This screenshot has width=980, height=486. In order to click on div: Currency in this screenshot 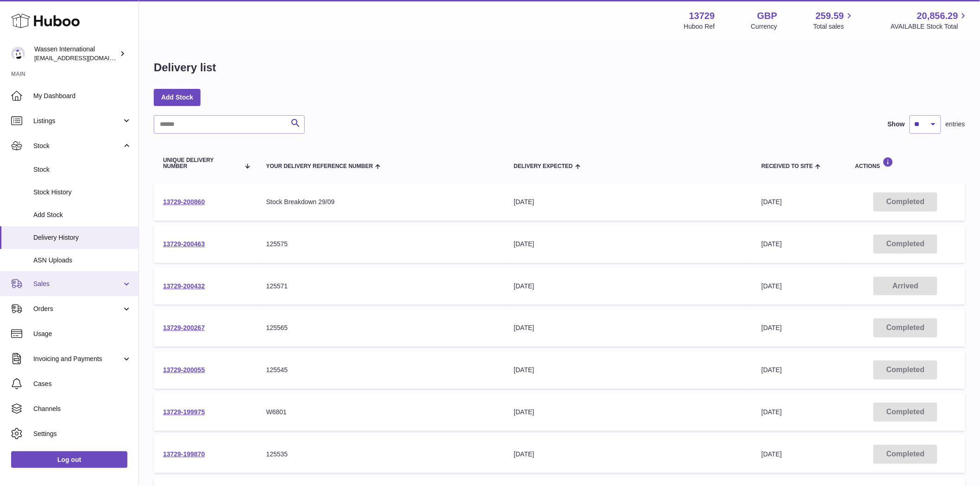, I will do `click(764, 27)`.